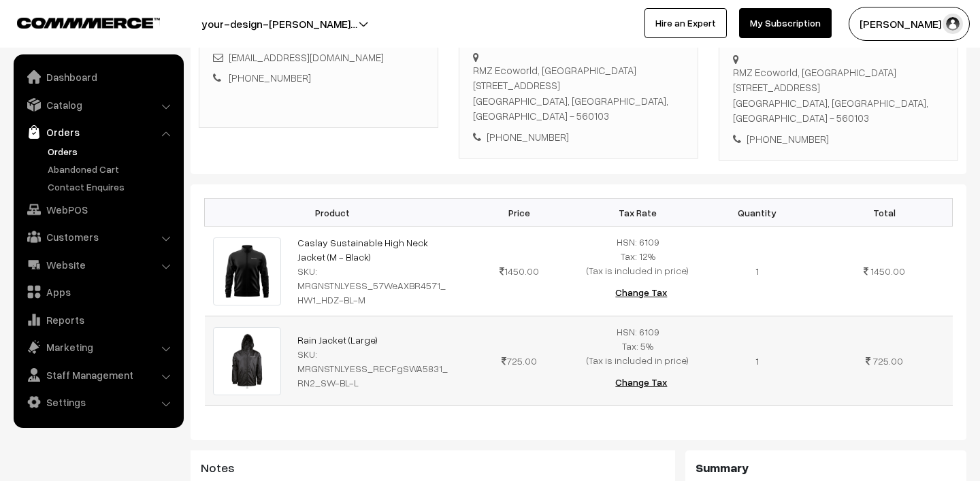 The width and height of the screenshot is (980, 481). What do you see at coordinates (519, 212) in the screenshot?
I see `th: Price` at bounding box center [519, 212].